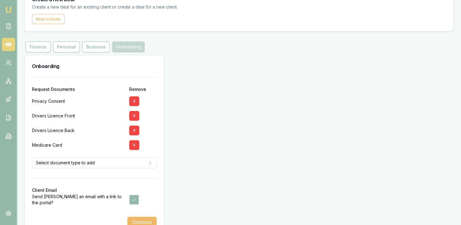  I want to click on h3: Onboarding, so click(94, 66).